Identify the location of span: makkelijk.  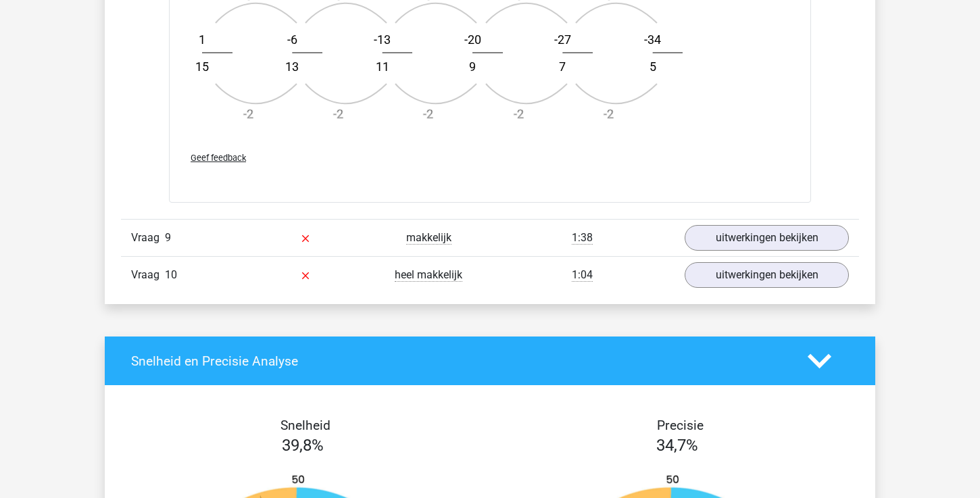
(428, 238).